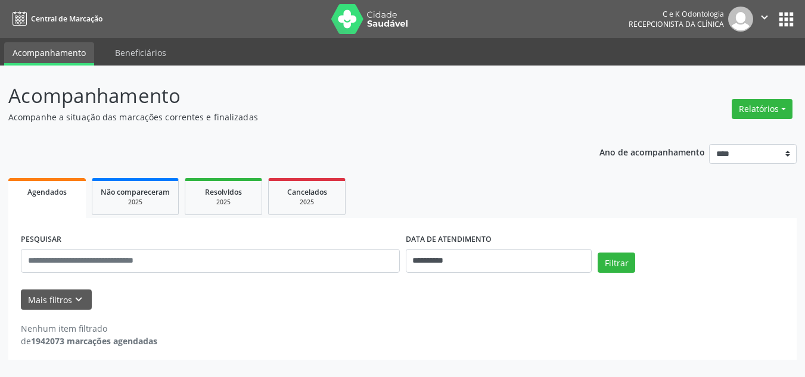  Describe the element at coordinates (307, 192) in the screenshot. I see `span: Cancelados` at that location.